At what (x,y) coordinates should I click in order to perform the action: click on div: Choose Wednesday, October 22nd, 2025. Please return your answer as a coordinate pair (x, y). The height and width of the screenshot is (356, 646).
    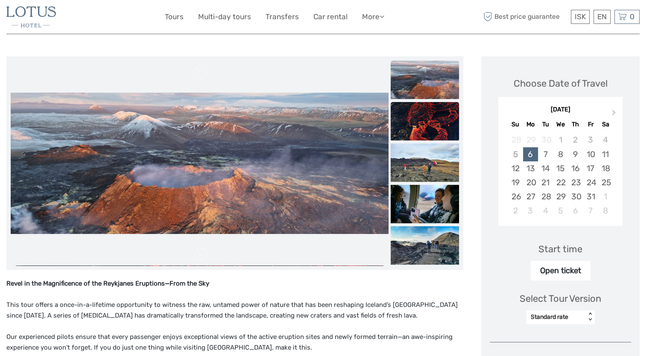
    Looking at the image, I should click on (560, 182).